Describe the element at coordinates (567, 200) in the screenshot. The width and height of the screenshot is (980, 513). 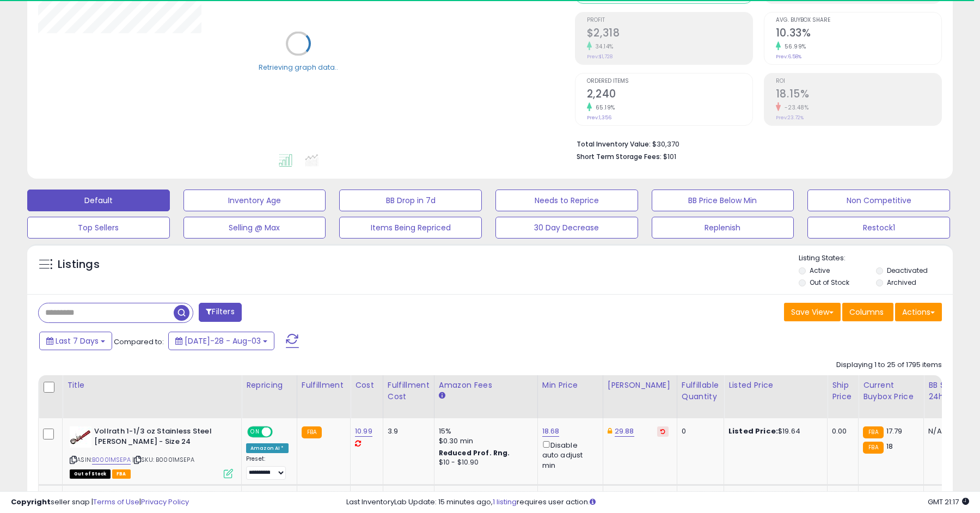
I see `button: Needs to Reprice` at that location.